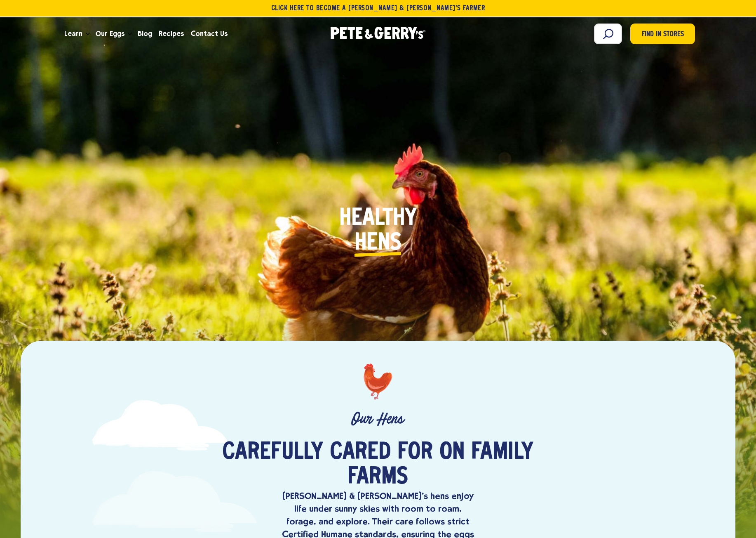  What do you see at coordinates (88, 34) in the screenshot?
I see `button: Open the dropdown menu for Learn` at bounding box center [88, 34].